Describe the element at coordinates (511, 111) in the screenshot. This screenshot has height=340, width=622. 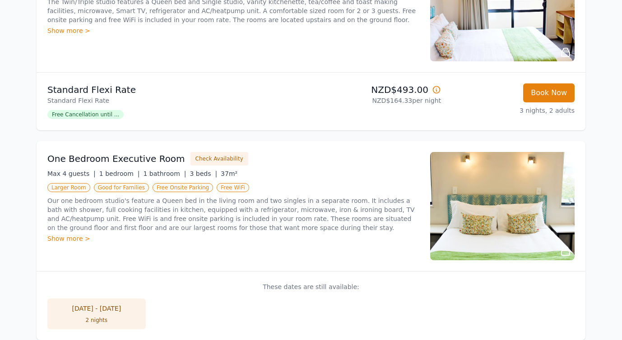
I see `p: 3 nights, 2 adults` at that location.